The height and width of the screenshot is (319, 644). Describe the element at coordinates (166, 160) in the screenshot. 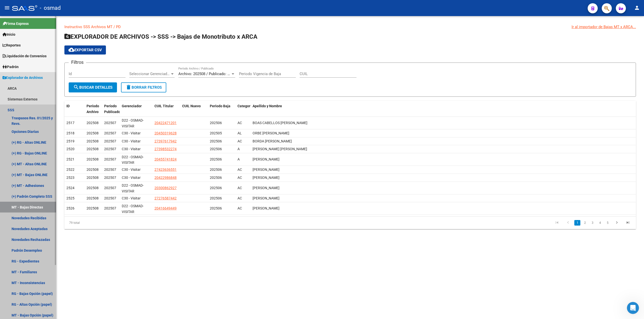

I see `span: 20455741824` at that location.